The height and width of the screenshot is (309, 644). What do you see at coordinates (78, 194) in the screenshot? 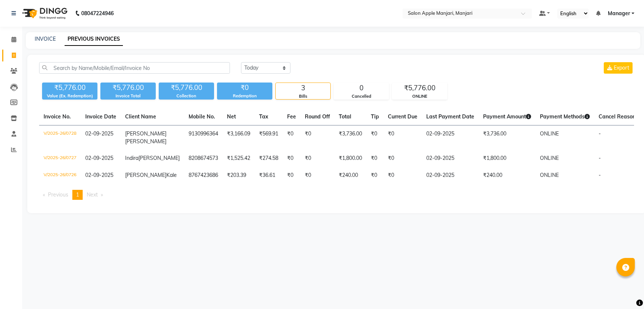
I see `span: 1` at bounding box center [78, 194].